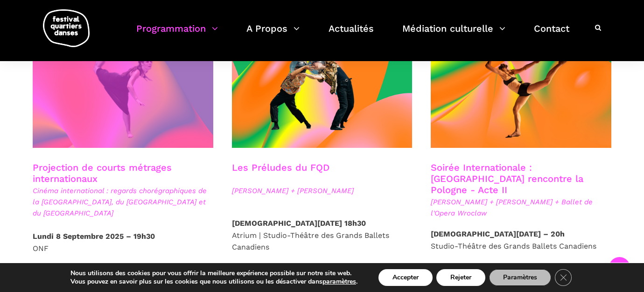  I want to click on p: Studio-Théâtre des Grands Ballets Canadiens, so click(521, 240).